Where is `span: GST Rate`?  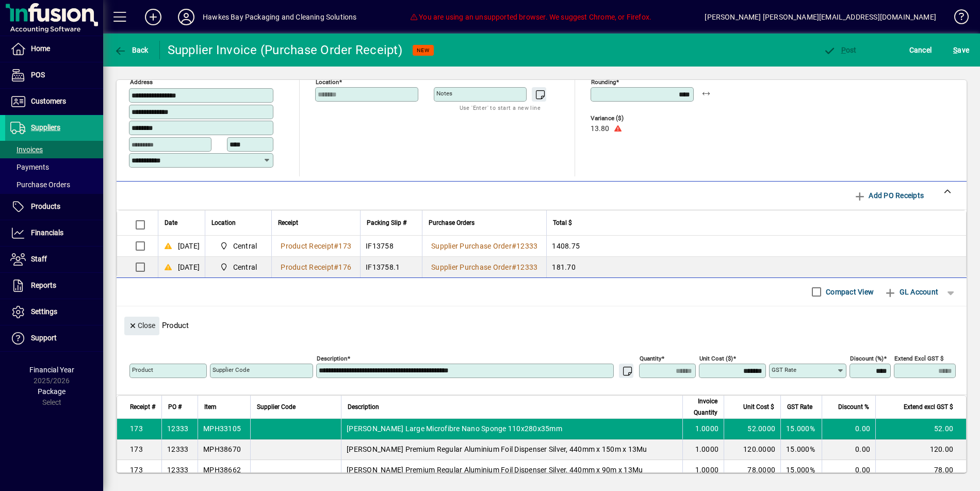
span: GST Rate is located at coordinates (800, 407).